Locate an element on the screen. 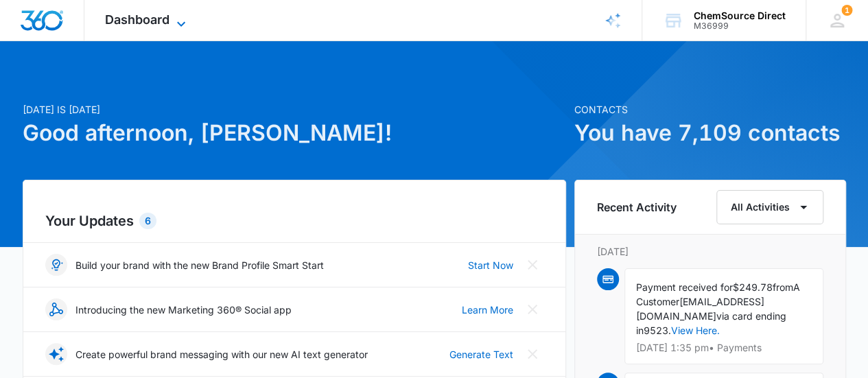 This screenshot has height=378, width=868. div: 6 is located at coordinates (147, 221).